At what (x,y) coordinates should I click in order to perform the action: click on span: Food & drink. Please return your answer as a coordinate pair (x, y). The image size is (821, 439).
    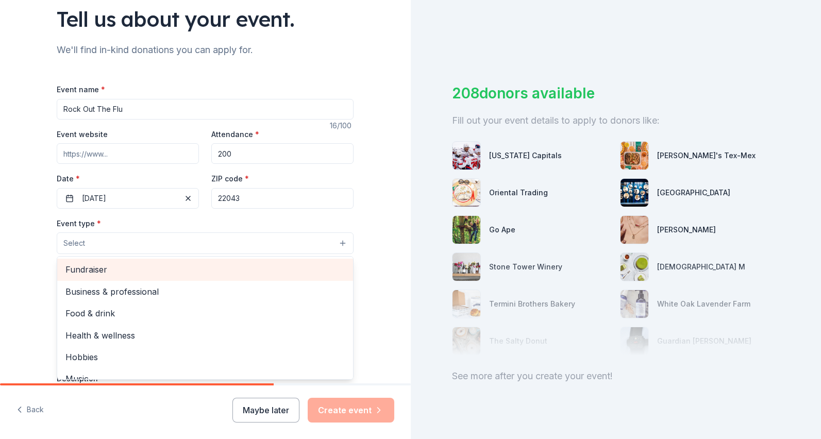
    Looking at the image, I should click on (205, 313).